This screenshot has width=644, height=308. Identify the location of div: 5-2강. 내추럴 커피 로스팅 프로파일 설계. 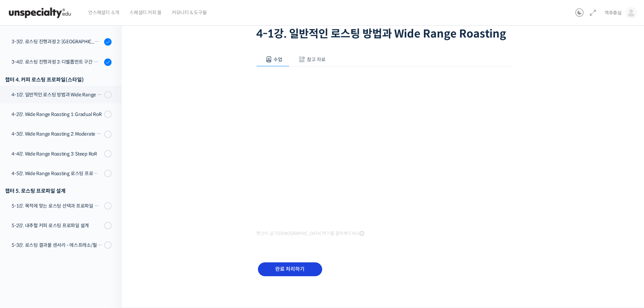
(57, 226).